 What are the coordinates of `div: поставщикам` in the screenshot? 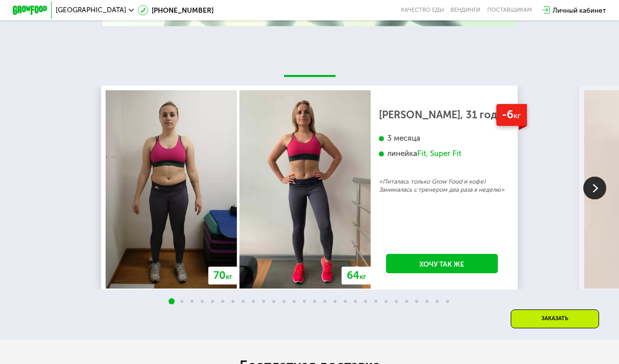 It's located at (509, 10).